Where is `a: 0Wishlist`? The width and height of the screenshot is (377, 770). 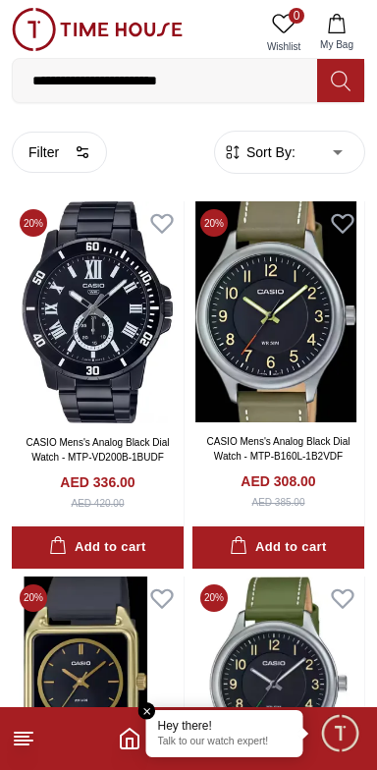 a: 0Wishlist is located at coordinates (284, 32).